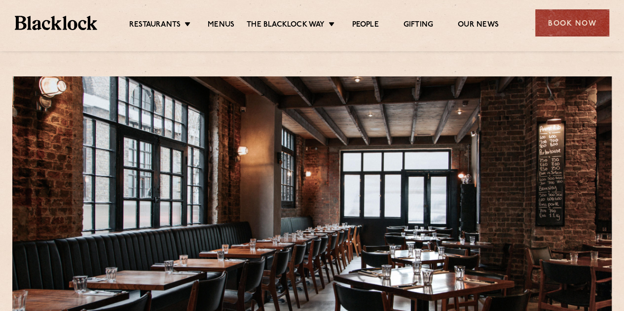 The width and height of the screenshot is (624, 311). What do you see at coordinates (286, 26) in the screenshot?
I see `a: The Blacklock Way` at bounding box center [286, 26].